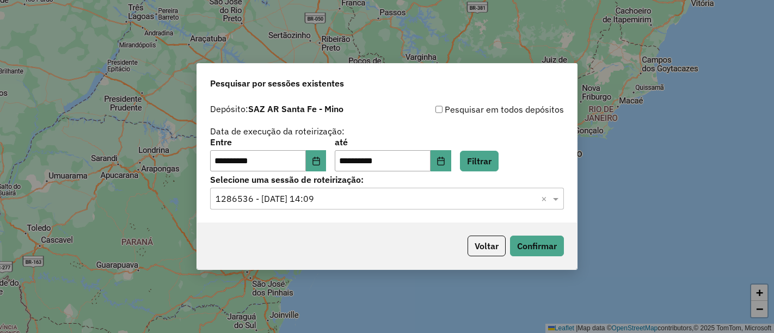 The image size is (774, 333). Describe the element at coordinates (479, 161) in the screenshot. I see `button: Filtrar` at that location.